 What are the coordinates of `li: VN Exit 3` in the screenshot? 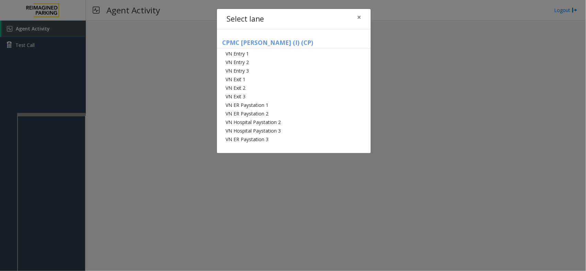 It's located at (294, 96).